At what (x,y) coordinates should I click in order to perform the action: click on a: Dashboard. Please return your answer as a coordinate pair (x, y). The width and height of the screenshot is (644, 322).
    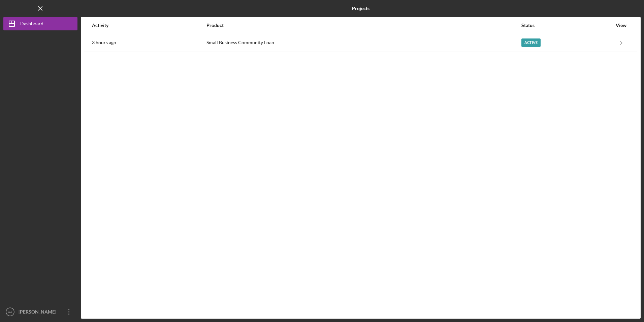
    Looking at the image, I should click on (40, 23).